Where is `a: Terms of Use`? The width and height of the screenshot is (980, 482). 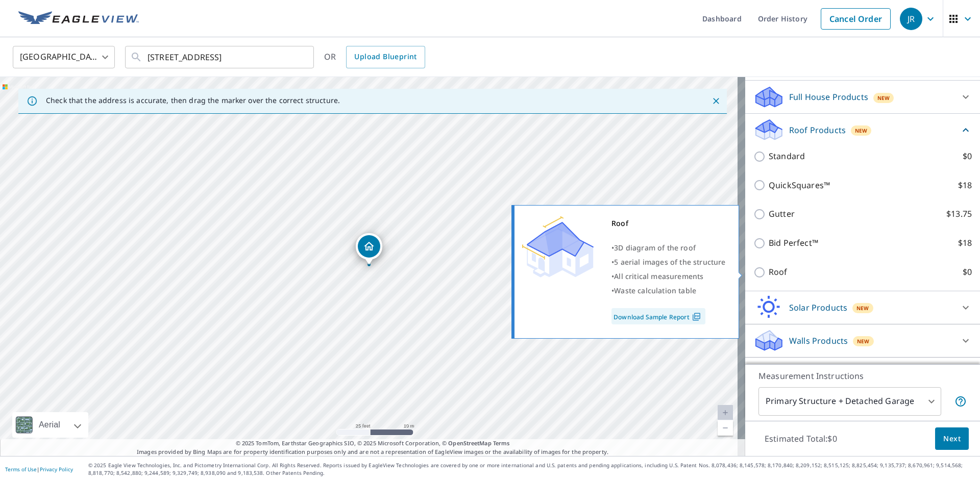
a: Terms of Use is located at coordinates (21, 469).